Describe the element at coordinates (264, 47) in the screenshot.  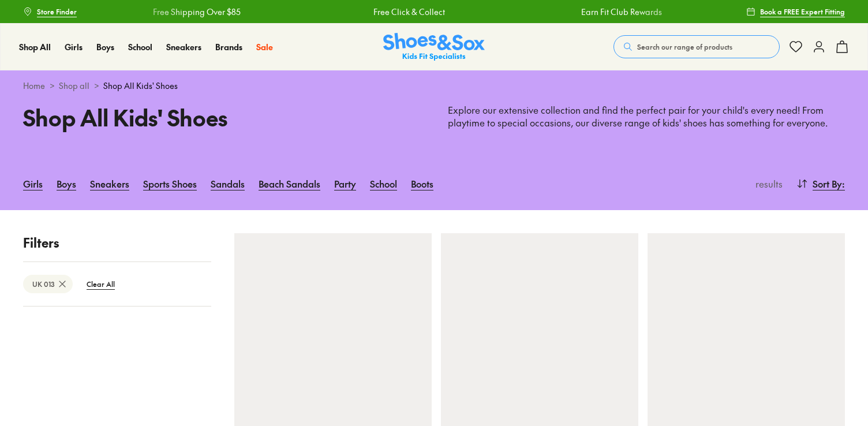
I see `span: Sale` at that location.